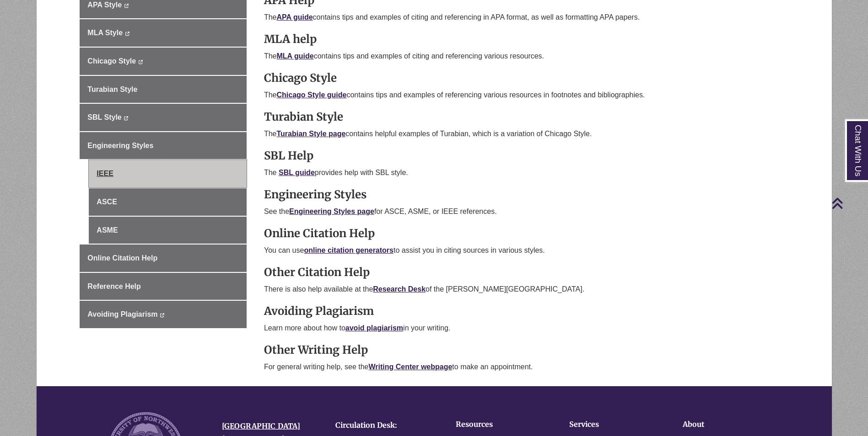 The width and height of the screenshot is (868, 436). I want to click on a: Back to Top, so click(848, 203).